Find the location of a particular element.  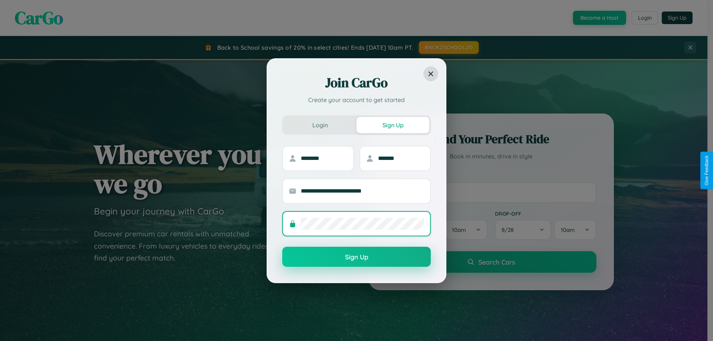

p: Create your account to get started is located at coordinates (356, 100).